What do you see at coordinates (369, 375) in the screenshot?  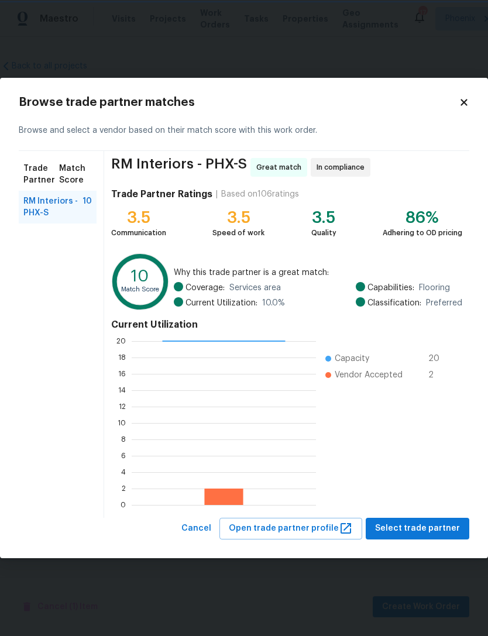 I see `span: Vendor Accepted` at bounding box center [369, 375].